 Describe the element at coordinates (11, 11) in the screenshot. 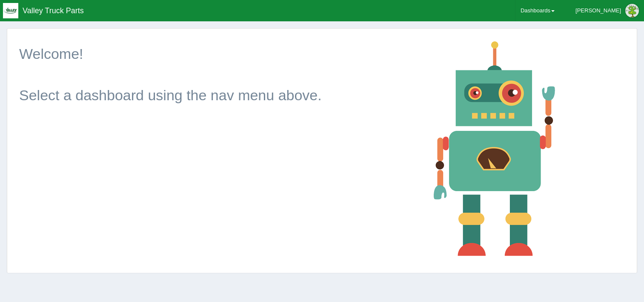

I see `img: q1blfpkbivjhsugxdrfq.png` at that location.